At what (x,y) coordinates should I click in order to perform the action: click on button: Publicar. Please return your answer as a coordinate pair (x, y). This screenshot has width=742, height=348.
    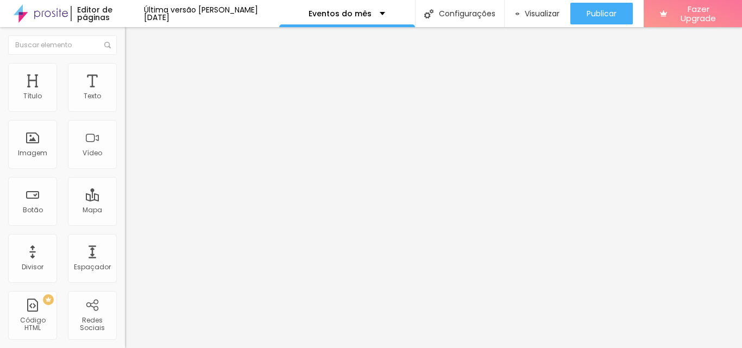
    Looking at the image, I should click on (602, 14).